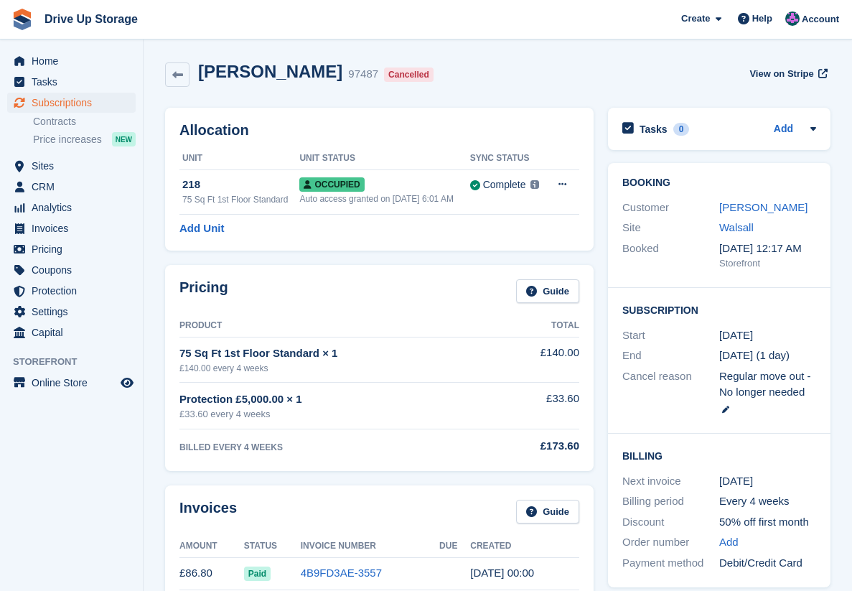  What do you see at coordinates (340, 326) in the screenshot?
I see `th: Product` at bounding box center [340, 326].